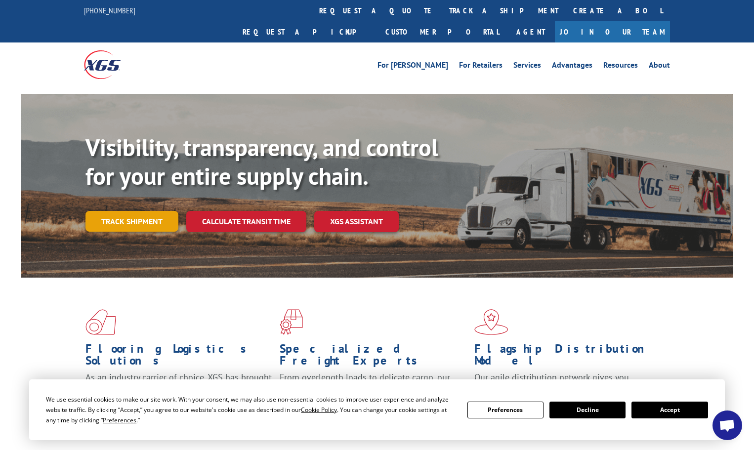 The image size is (754, 450). What do you see at coordinates (178, 389) in the screenshot?
I see `span: As an industry carrier of choice, XGS has brought innovation and dedication to flooring logistics...` at bounding box center [178, 389].